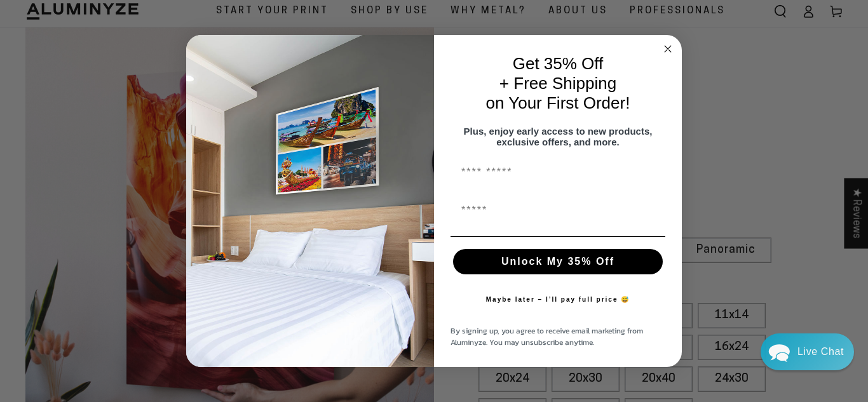 The width and height of the screenshot is (868, 402). Describe the element at coordinates (558, 137) in the screenshot. I see `span: Plus, enjoy early access to new products, exclusive offers, and more.` at that location.